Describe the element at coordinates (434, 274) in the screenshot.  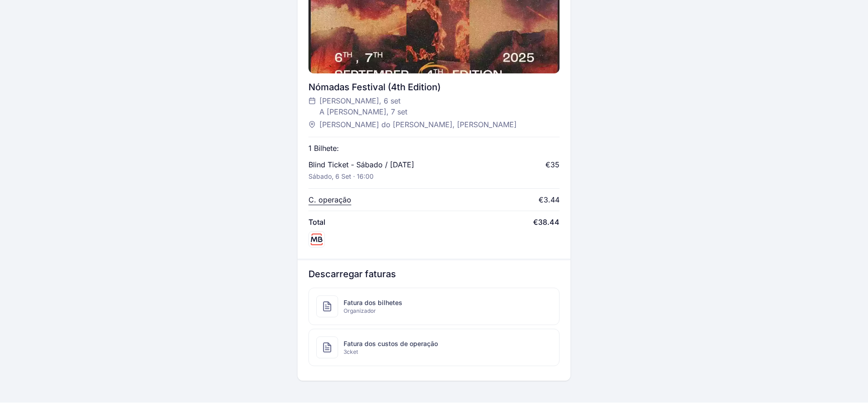
I see `h3: Descarregar faturas` at that location.